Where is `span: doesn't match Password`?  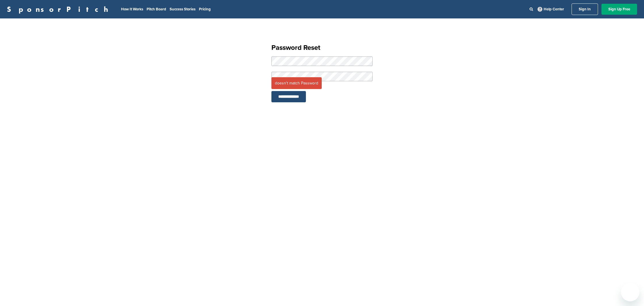 span: doesn't match Password is located at coordinates (296, 83).